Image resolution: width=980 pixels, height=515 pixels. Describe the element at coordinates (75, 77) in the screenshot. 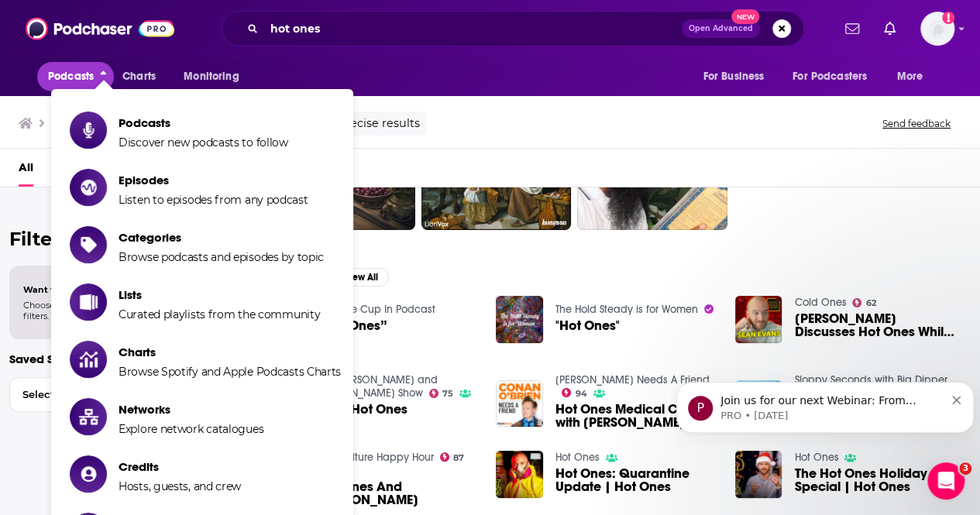

I see `button: close menu` at that location.